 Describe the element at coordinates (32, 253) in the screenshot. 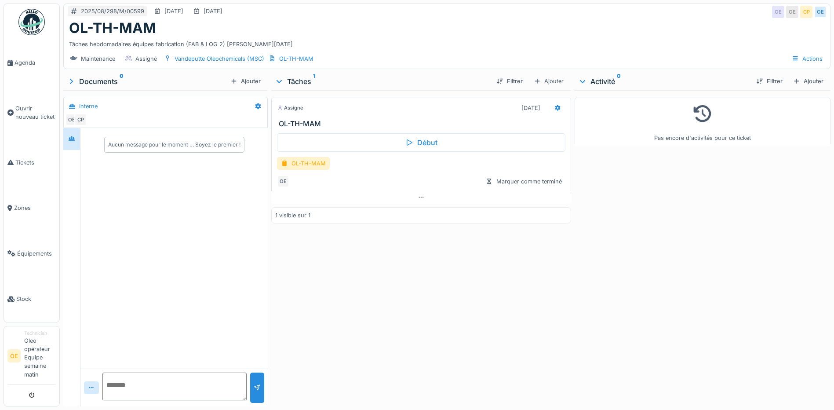

I see `a: Équipements` at that location.